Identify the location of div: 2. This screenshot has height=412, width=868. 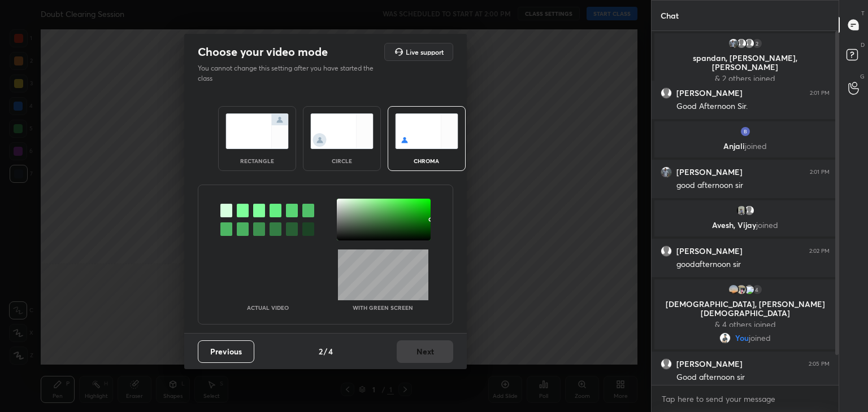
(758, 44).